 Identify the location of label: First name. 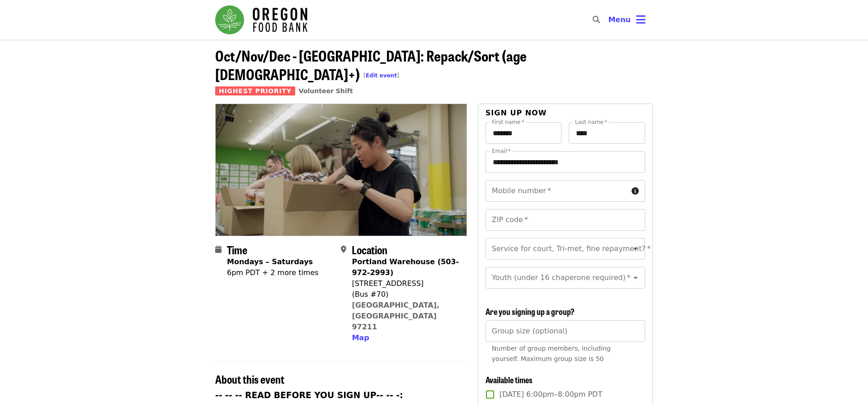
(508, 122).